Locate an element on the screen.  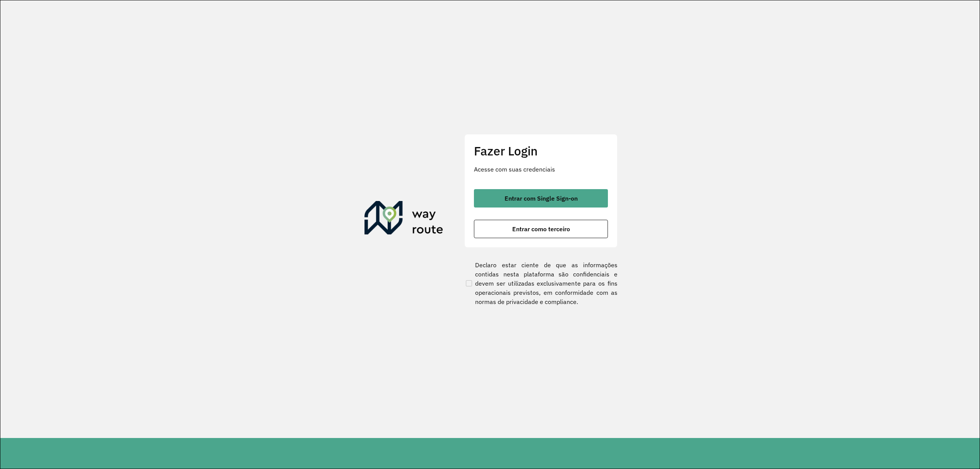
span: Entrar como terceiro is located at coordinates (541, 228).